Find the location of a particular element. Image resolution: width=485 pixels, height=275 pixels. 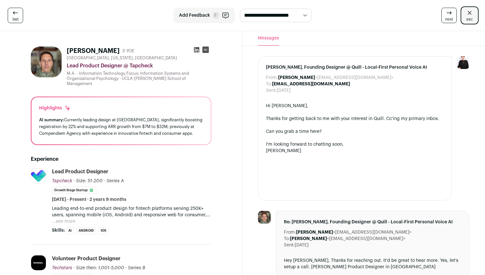

div: Volunteer Product Designer is located at coordinates (86, 258).